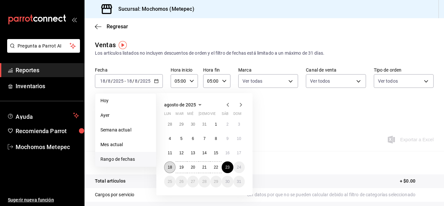 The width and height of the screenshot is (444, 206). Describe the element at coordinates (181, 181) in the screenshot. I see `abbr: 26 de agosto de 2025` at that location.